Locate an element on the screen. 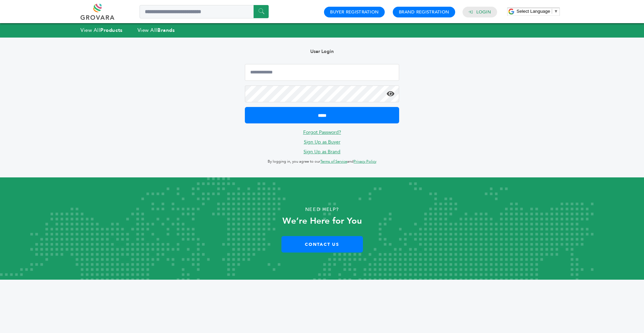 The height and width of the screenshot is (333, 644). strong: Products is located at coordinates (112, 30).